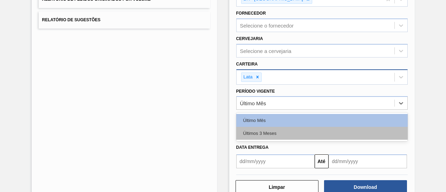 The image size is (446, 192). What do you see at coordinates (250, 39) in the screenshot?
I see `label: Cervejaria` at bounding box center [250, 39].